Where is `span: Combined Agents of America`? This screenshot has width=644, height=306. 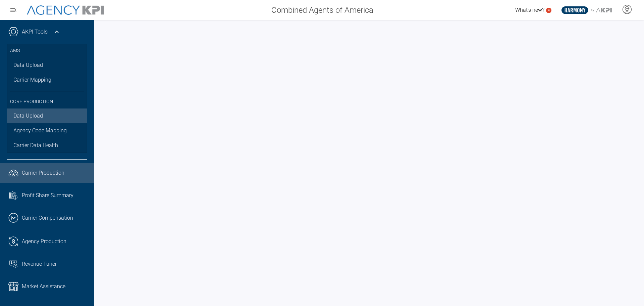
span: Combined Agents of America is located at coordinates (322, 10).